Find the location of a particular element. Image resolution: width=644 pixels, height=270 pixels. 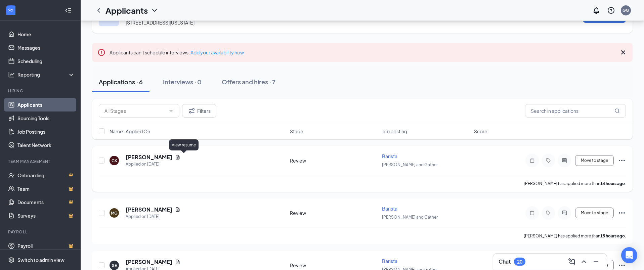

div: Applications · 6 is located at coordinates (121, 82).